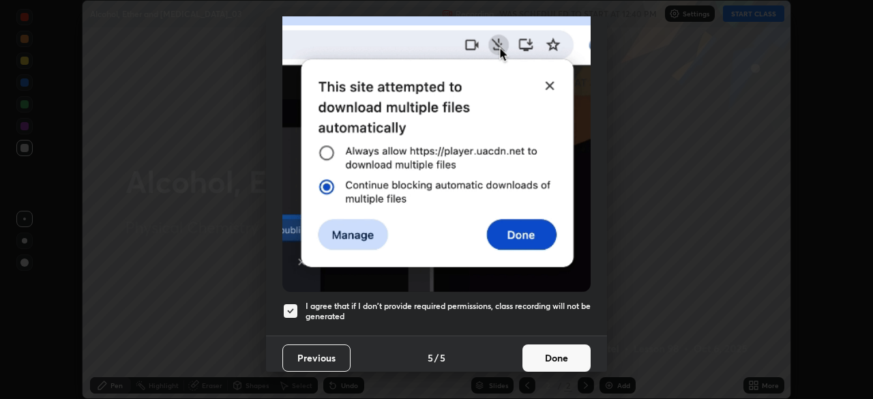 This screenshot has height=399, width=873. What do you see at coordinates (448, 311) in the screenshot?
I see `h5: I agree that if I don't provide required permissions, class recording will not be generated` at bounding box center [448, 311].